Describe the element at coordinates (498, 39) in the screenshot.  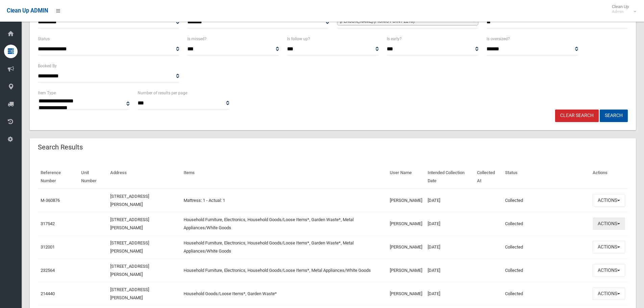
I see `label: Is oversized?` at that location.